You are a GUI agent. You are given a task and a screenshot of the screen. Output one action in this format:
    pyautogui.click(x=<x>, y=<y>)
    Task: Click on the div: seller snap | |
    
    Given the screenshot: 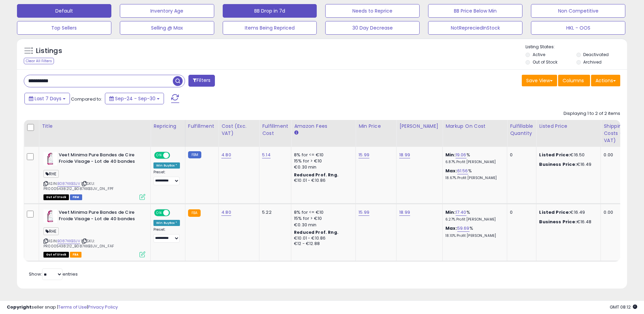 What is the action you would take?
    pyautogui.click(x=62, y=307)
    